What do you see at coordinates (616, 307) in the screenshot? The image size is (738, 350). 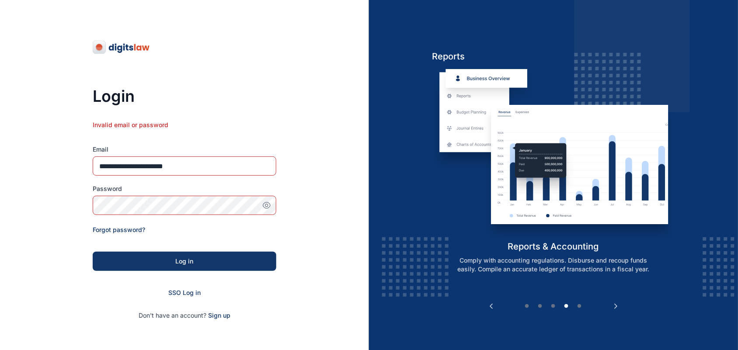 I see `button: Next` at bounding box center [616, 307].